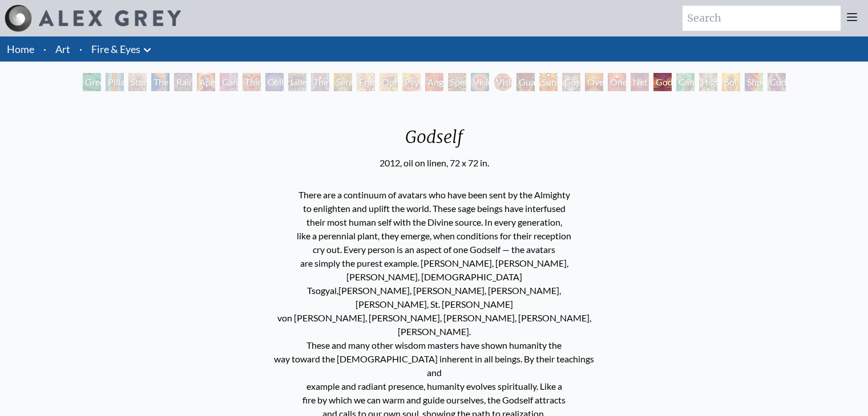  Describe the element at coordinates (275, 82) in the screenshot. I see `div: Collective Vision` at that location.